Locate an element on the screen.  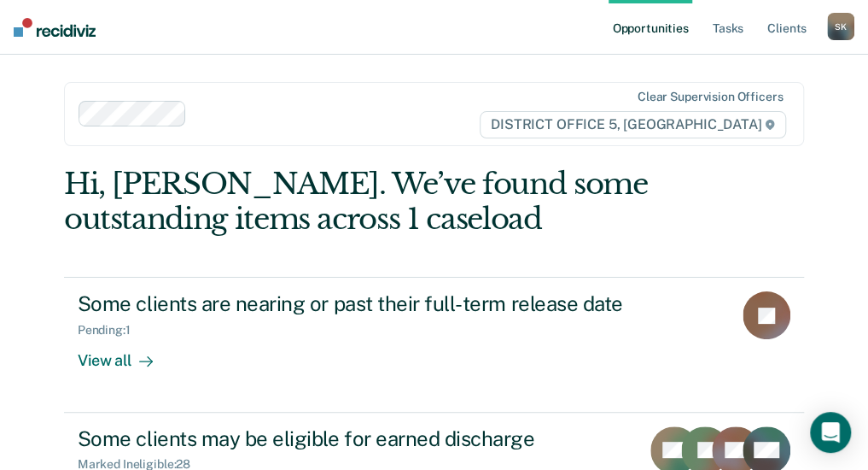
div: Pending : 1 is located at coordinates (111, 329).